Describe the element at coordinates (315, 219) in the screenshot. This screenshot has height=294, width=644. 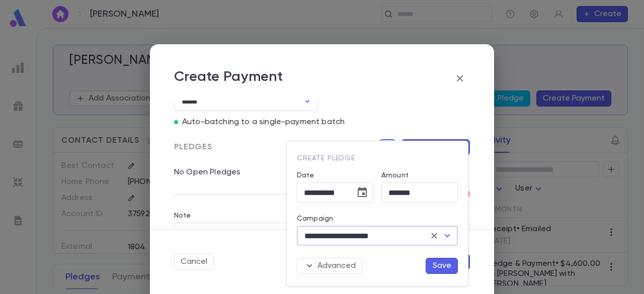
I see `label: Campaign` at that location.